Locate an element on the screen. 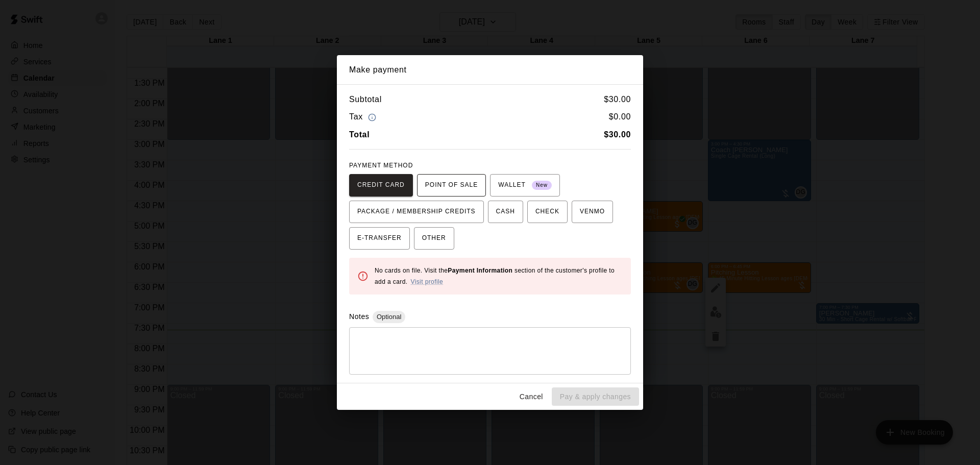 This screenshot has height=465, width=980. span: CASH is located at coordinates (505, 212).